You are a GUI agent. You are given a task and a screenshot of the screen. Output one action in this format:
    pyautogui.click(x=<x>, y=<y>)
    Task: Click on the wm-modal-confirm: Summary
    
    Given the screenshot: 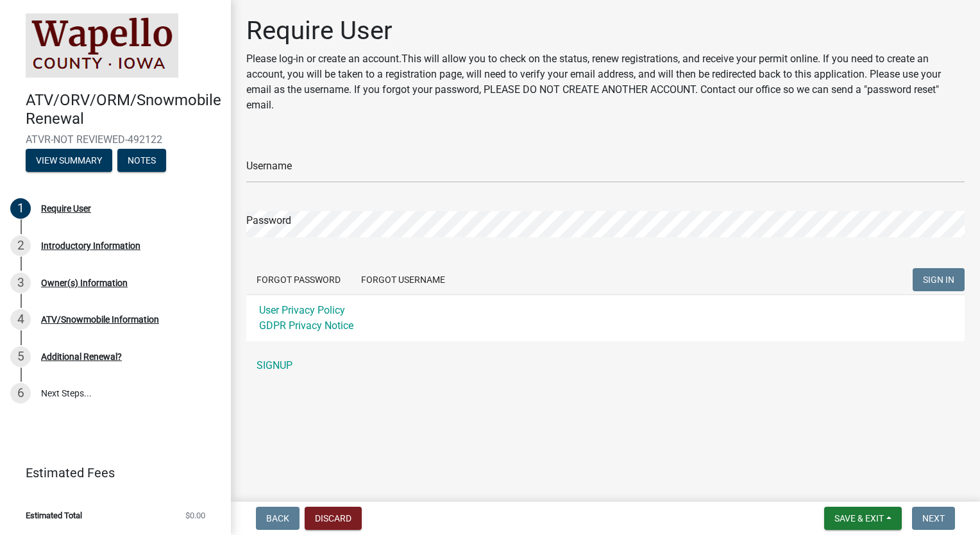 What is the action you would take?
    pyautogui.click(x=68, y=161)
    